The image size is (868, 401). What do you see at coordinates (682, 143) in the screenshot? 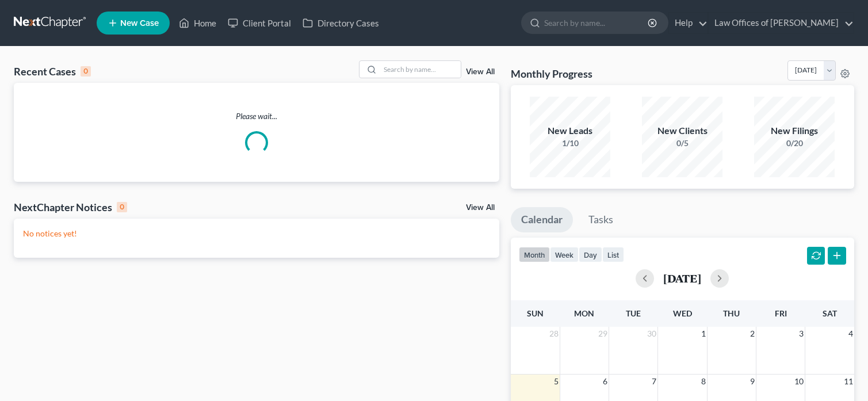
I see `div: 0/5` at bounding box center [682, 143].